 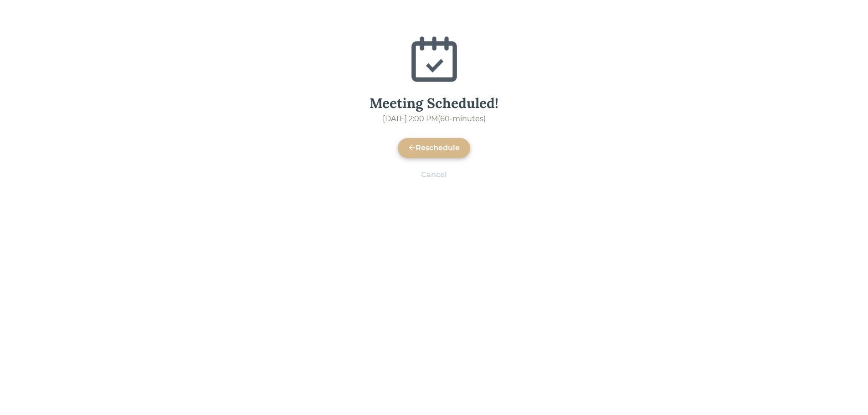 What do you see at coordinates (434, 148) in the screenshot?
I see `div: Reschedule` at bounding box center [434, 148].